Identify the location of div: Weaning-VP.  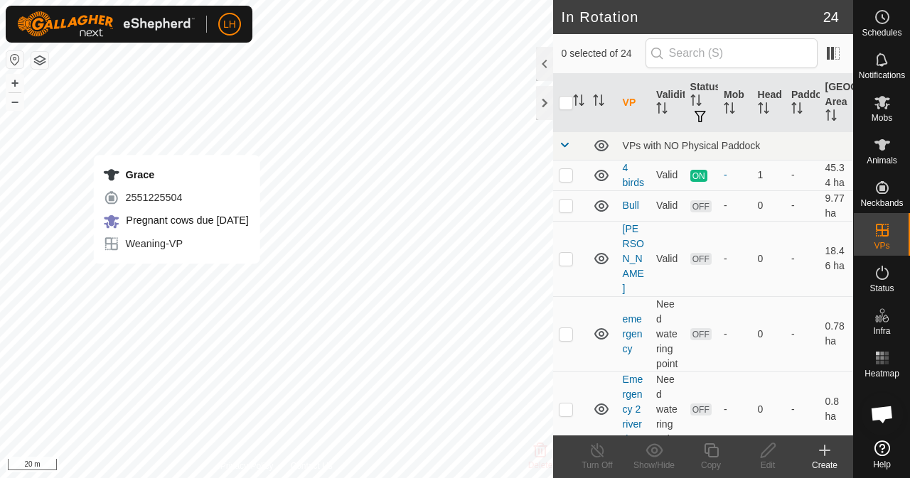
(176, 244).